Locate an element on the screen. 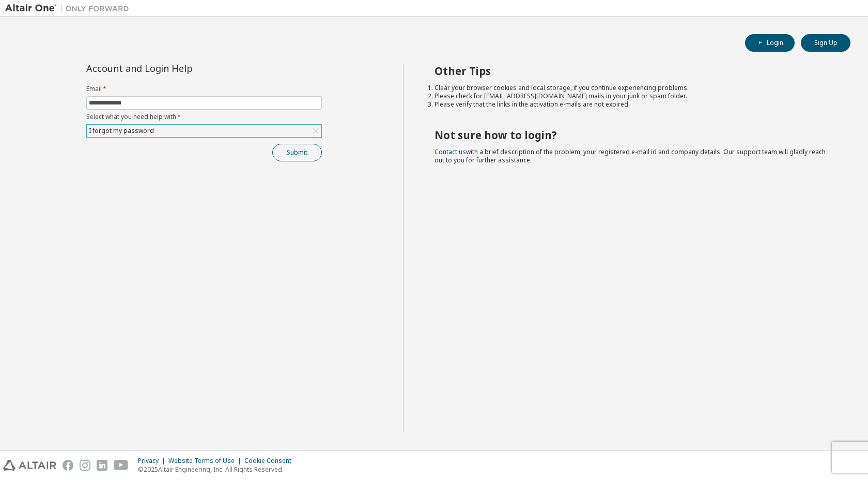  img: instagram.svg is located at coordinates (85, 465).